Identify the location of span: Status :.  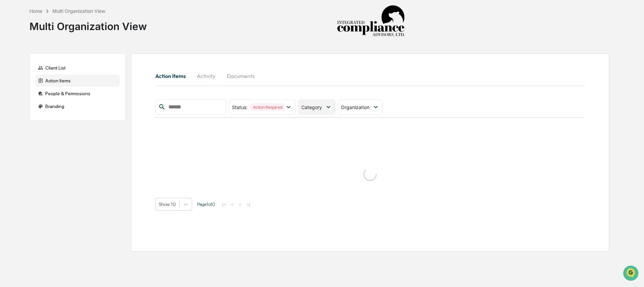
(240, 107).